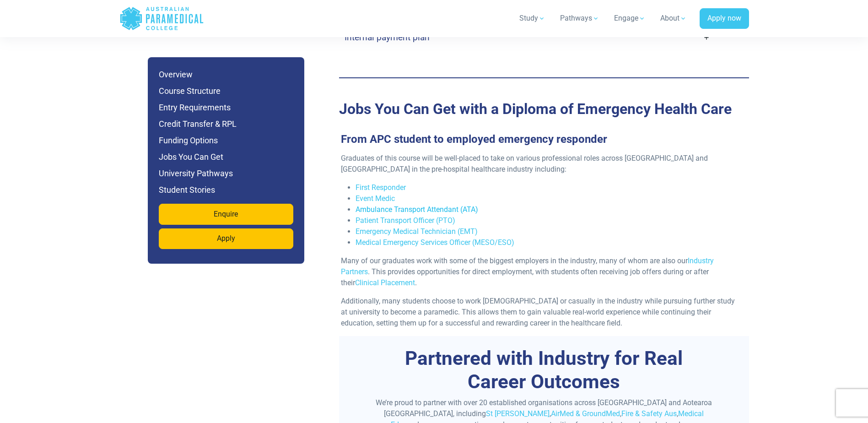 This screenshot has width=868, height=423. Describe the element at coordinates (585, 414) in the screenshot. I see `a: AirMed & GroundMed` at that location.